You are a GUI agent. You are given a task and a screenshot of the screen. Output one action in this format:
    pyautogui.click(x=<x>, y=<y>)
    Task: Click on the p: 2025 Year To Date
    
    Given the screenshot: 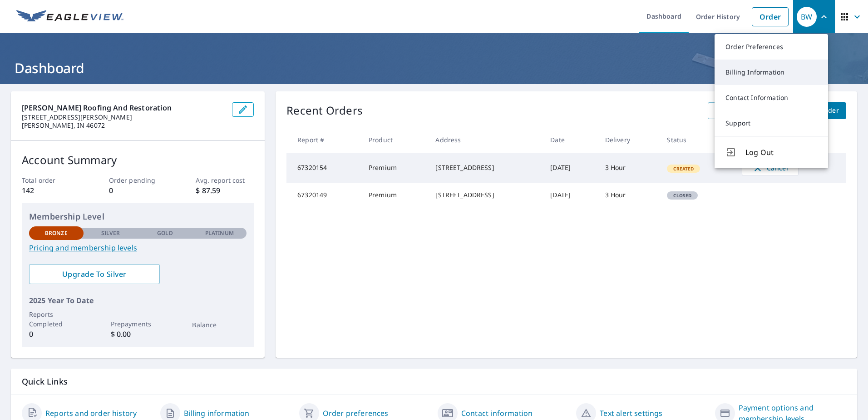 What is the action you would take?
    pyautogui.click(x=137, y=300)
    